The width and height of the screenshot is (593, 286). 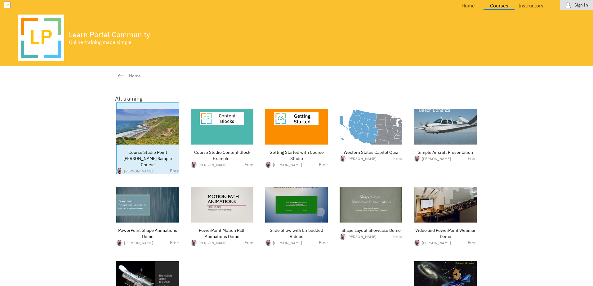 What do you see at coordinates (499, 6) in the screenshot?
I see `span: Courses` at bounding box center [499, 6].